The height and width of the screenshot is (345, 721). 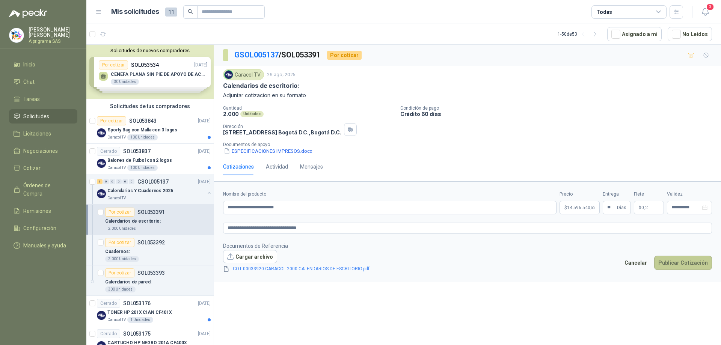 I want to click on button: ESPECIFICACIONES IMPRESOS.docx, so click(x=268, y=151).